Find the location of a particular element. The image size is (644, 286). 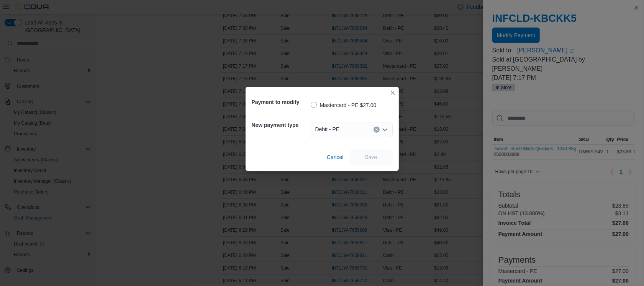

button: Save is located at coordinates (371, 157).